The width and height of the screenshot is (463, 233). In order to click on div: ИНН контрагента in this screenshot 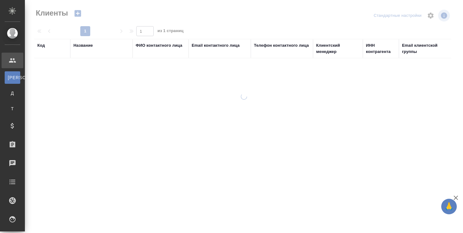, I will do `click(381, 49)`.